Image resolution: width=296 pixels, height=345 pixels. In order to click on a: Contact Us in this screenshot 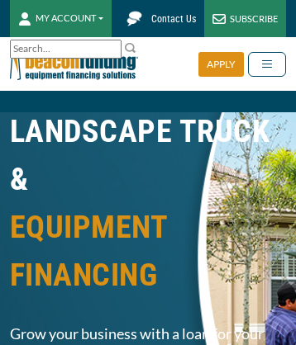, I will do `click(158, 18)`.